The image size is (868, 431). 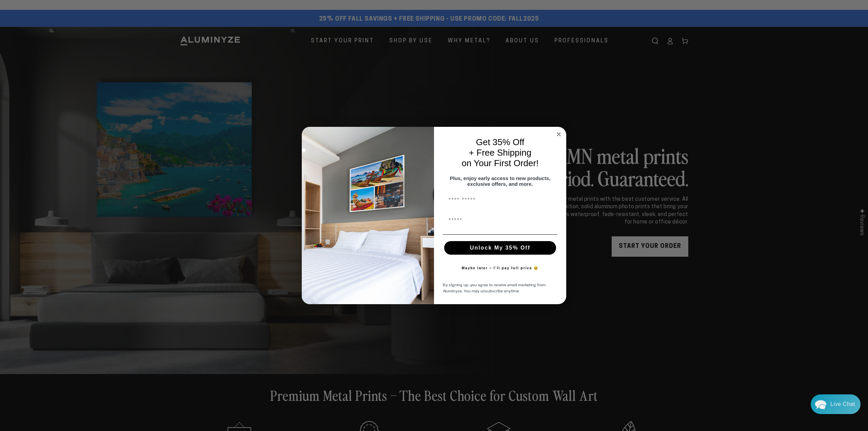 I want to click on span: on Your First Order!, so click(x=500, y=163).